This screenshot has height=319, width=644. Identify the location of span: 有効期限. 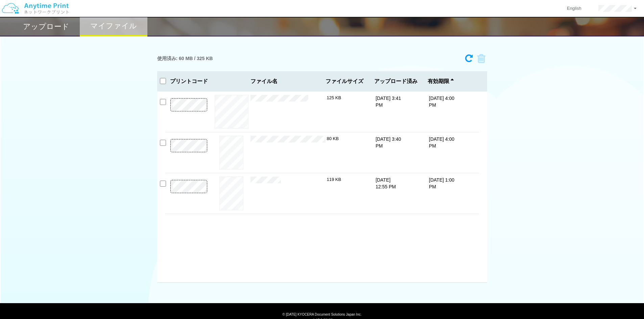
(440, 82).